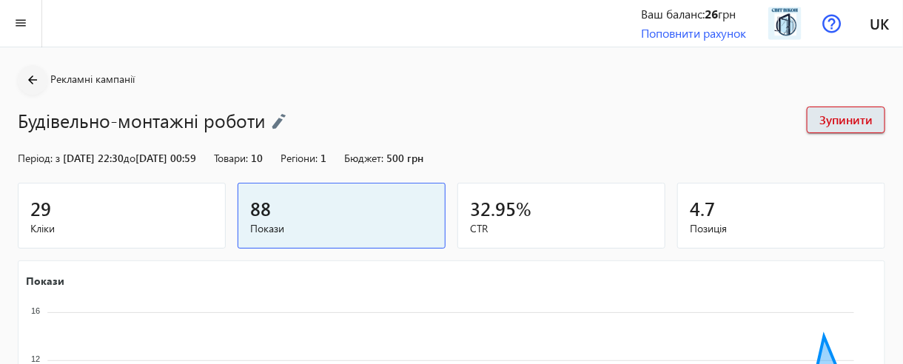  I want to click on span: CTR, so click(561, 229).